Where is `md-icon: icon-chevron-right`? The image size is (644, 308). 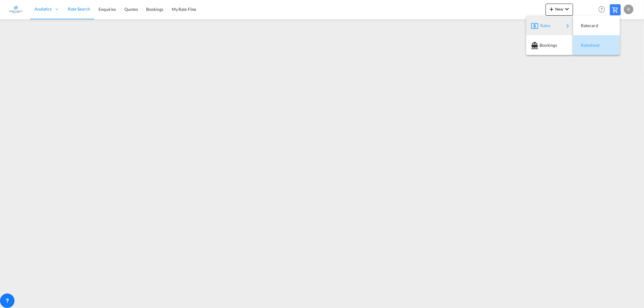
md-icon: icon-chevron-right is located at coordinates (568, 26).